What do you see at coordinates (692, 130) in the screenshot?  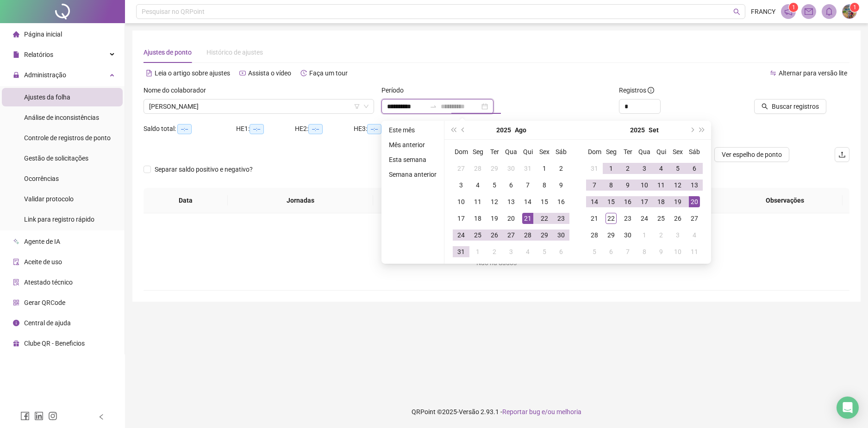 I see `button: next-year` at bounding box center [692, 130].